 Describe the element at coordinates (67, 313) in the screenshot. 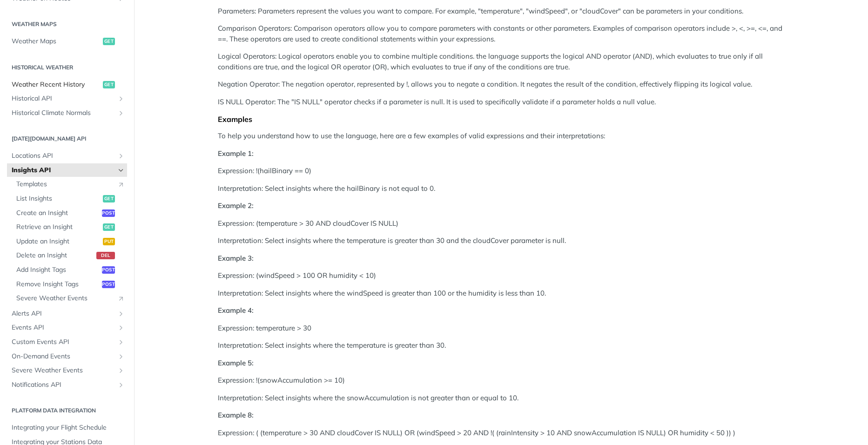

I see `a: Alerts APIShow subpages for Alerts API` at that location.